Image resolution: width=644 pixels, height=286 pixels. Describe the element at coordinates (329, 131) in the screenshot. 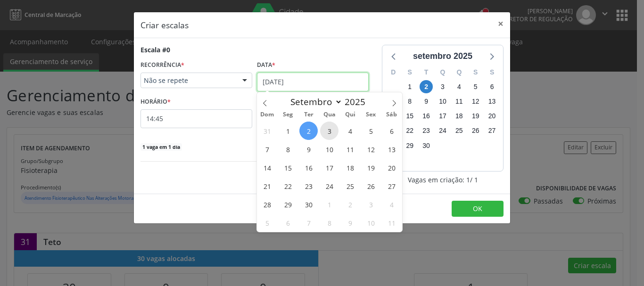

I see `span: Setembro 3, 2025` at that location.